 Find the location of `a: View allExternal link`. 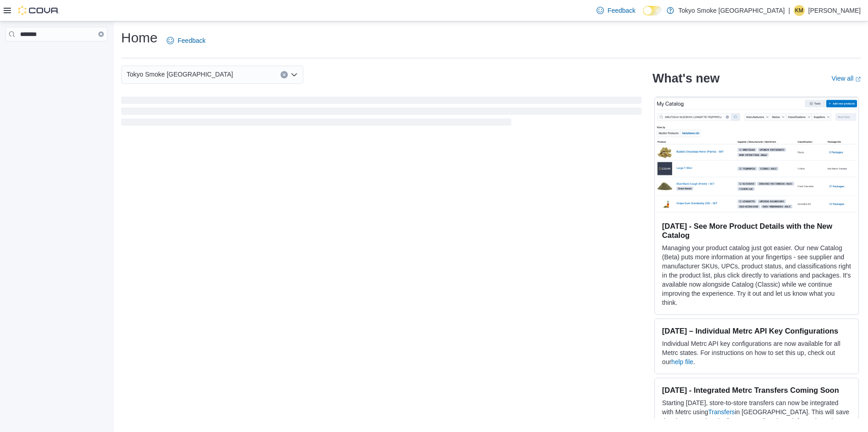

a: View allExternal link is located at coordinates (846, 78).